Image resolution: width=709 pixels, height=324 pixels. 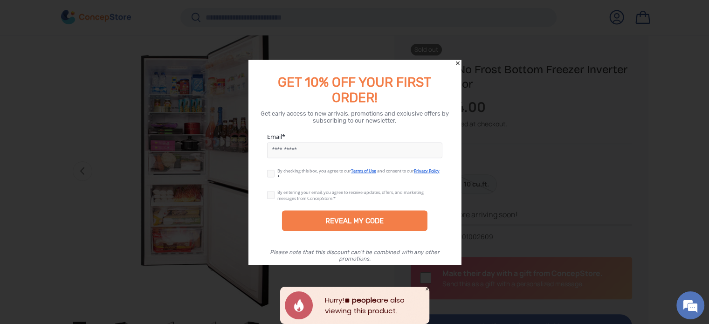 I want to click on span: We're online!, so click(x=91, y=148).